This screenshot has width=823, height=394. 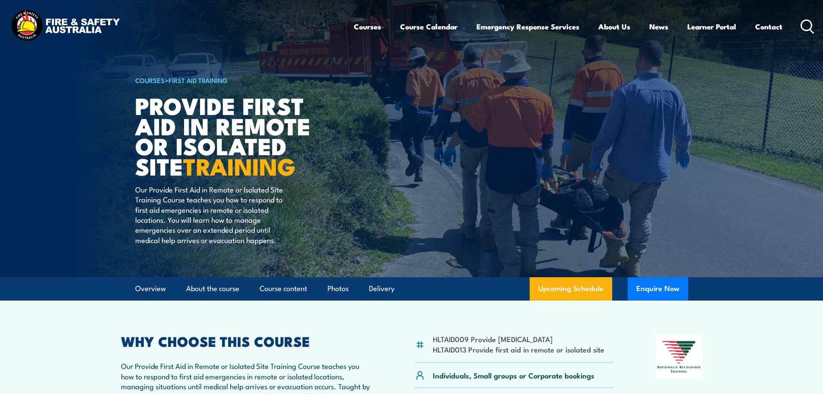 What do you see at coordinates (659, 26) in the screenshot?
I see `a: News` at bounding box center [659, 26].